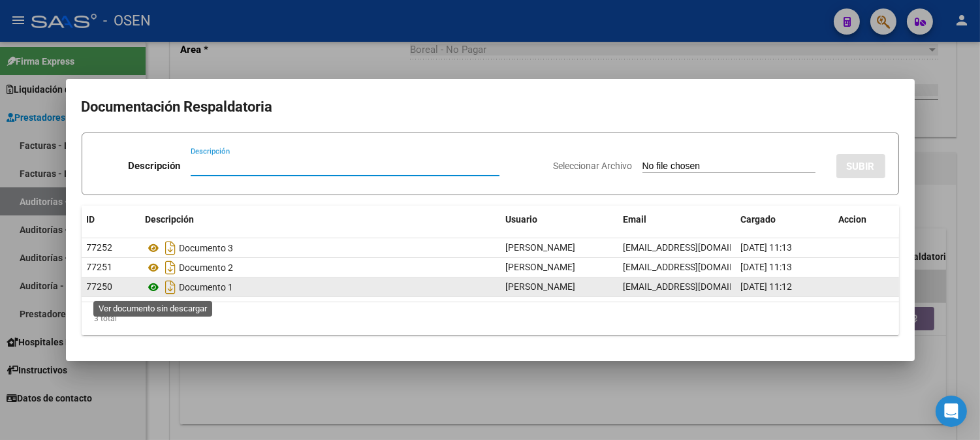  Describe the element at coordinates (490, 107) in the screenshot. I see `h2: Documentación Respaldatoria` at that location.